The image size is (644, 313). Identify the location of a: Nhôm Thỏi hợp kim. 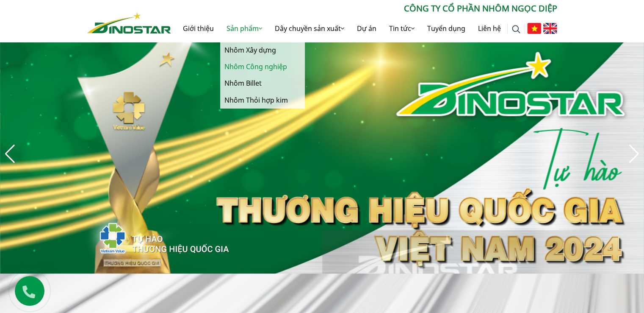
(262, 100).